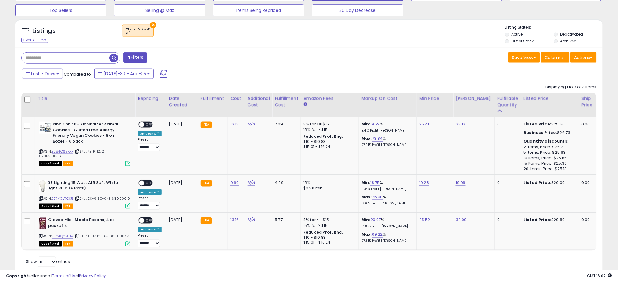 The image size is (618, 282). I want to click on b: Quantity discounts, so click(546, 141).